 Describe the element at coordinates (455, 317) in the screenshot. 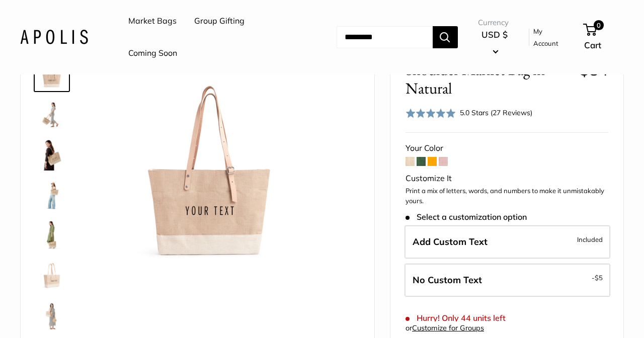

I see `span: Hurry! Only 44 units left` at that location.